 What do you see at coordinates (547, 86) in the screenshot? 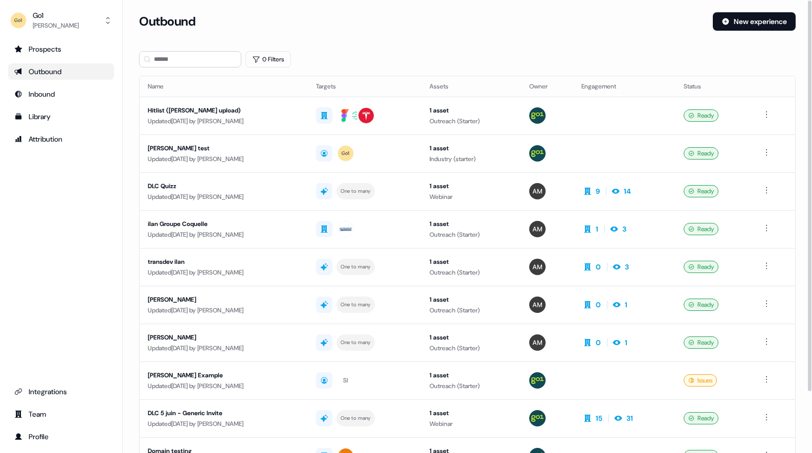
I see `th: Owner` at bounding box center [547, 86].